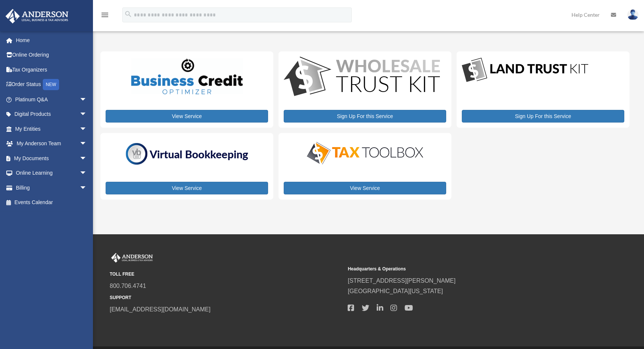  What do you see at coordinates (362, 77) in the screenshot?
I see `img: WS-Trust-Kit-lgo-1.jpg` at bounding box center [362, 77].